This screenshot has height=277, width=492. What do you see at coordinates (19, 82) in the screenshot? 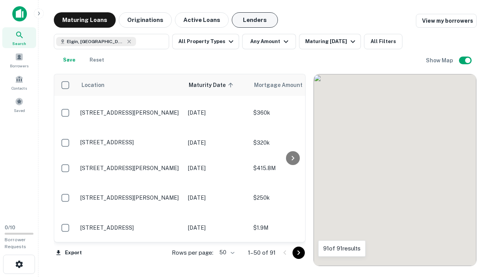
I see `a: Contacts` at bounding box center [19, 82].